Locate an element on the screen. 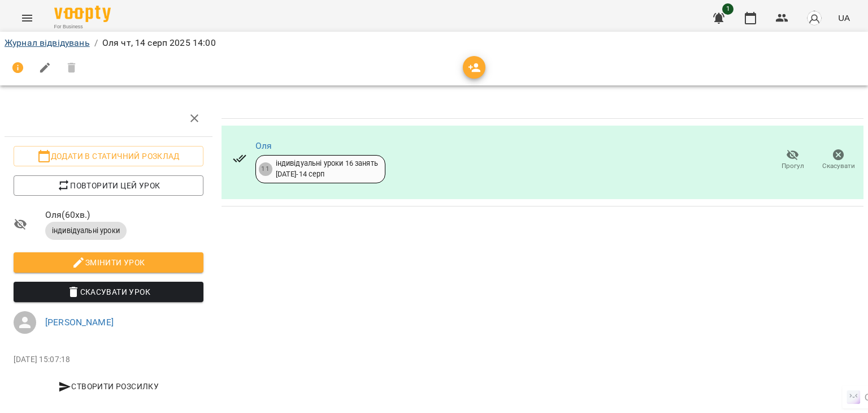  span: Змінити урок is located at coordinates (108, 263).